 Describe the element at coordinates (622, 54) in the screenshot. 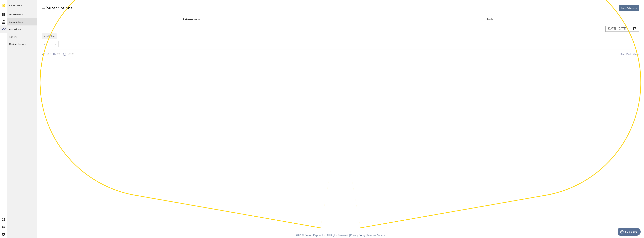

I see `div: Day` at that location.